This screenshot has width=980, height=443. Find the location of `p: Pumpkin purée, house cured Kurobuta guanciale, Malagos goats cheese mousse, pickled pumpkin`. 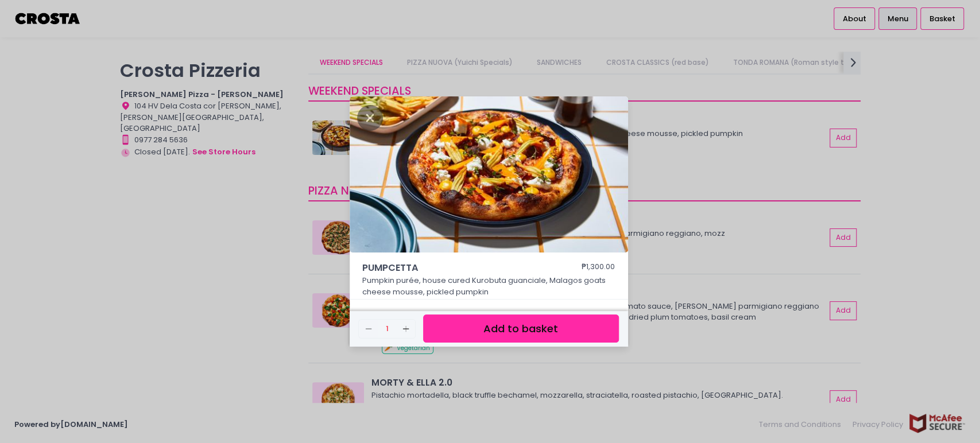

p: Pumpkin purée, house cured Kurobuta guanciale, Malagos goats cheese mousse, pickled pumpkin is located at coordinates (488, 286).